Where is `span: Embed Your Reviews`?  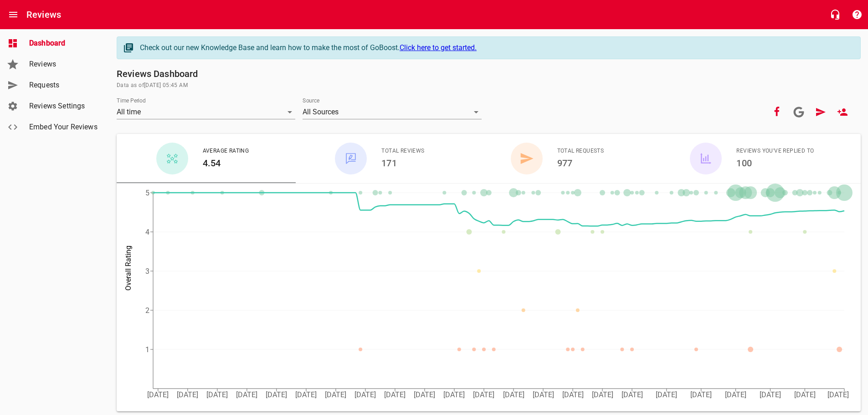
span: Embed Your Reviews is located at coordinates (64, 127).